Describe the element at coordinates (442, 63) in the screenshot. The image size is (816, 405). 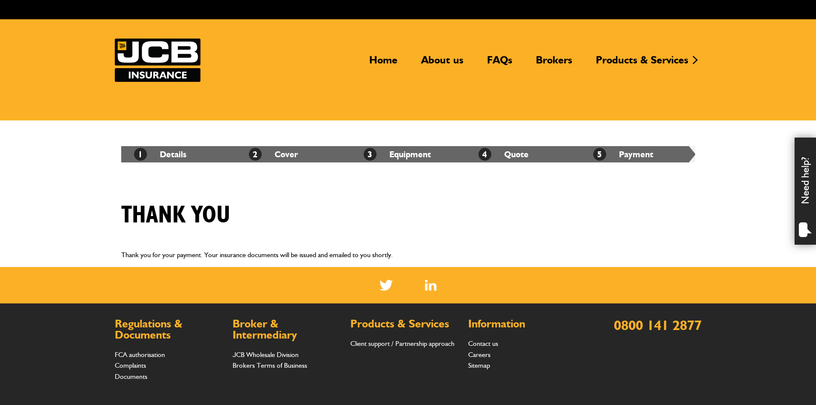
I see `a: About us` at that location.